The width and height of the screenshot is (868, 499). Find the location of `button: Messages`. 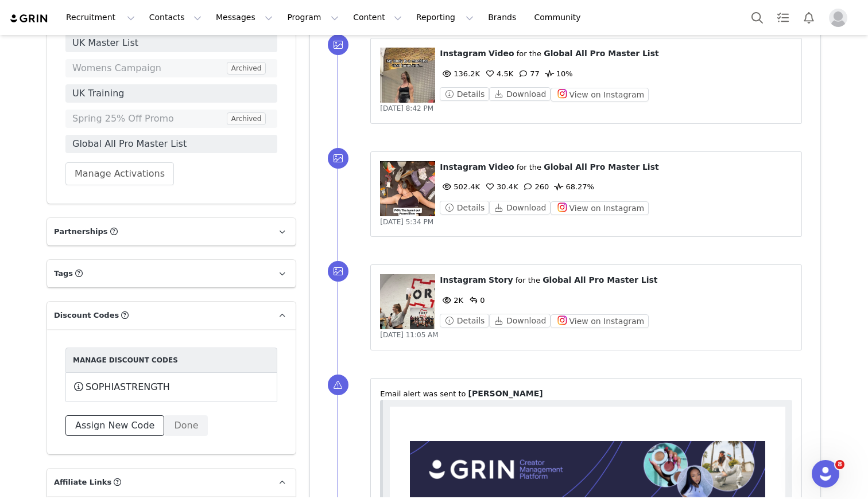

button: Messages is located at coordinates (244, 17).